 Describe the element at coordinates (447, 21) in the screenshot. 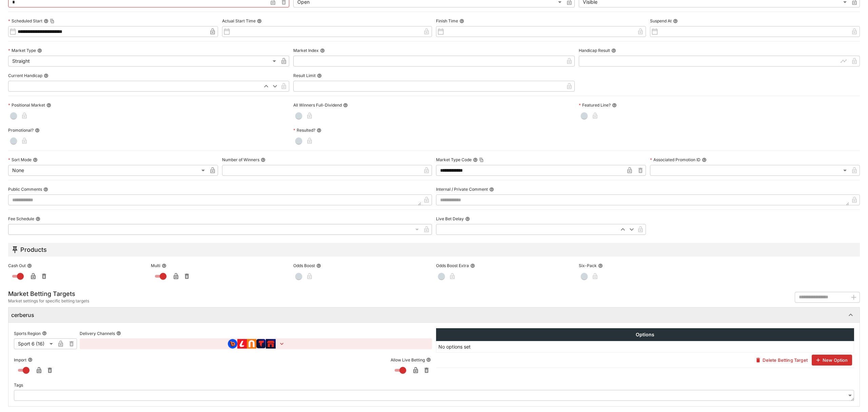

I see `p: Finish Time` at that location.